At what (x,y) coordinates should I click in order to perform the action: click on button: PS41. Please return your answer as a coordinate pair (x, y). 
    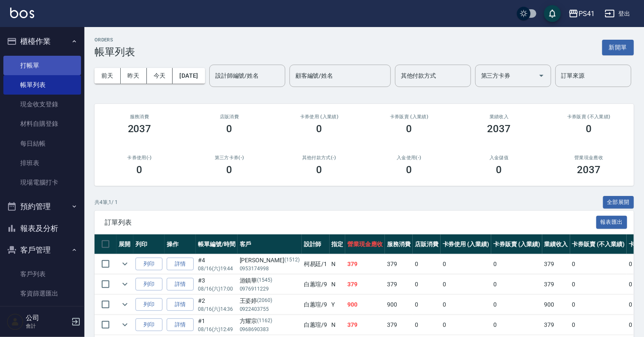
    Looking at the image, I should click on (582, 13).